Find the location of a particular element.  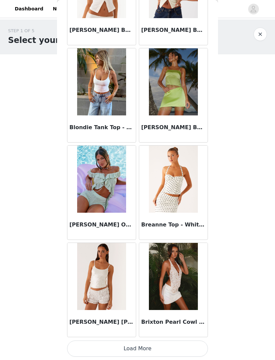

img: Breanne Top - White Polka Dot is located at coordinates (173, 179).